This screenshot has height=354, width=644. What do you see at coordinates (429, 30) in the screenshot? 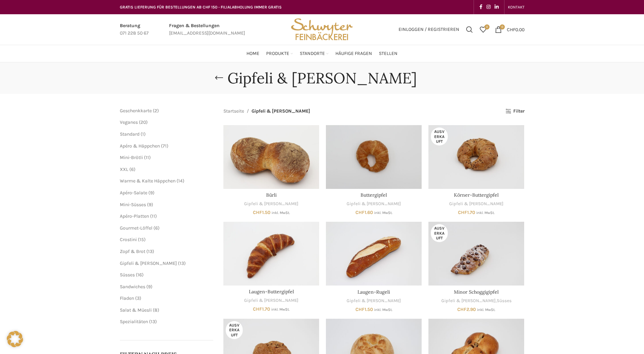
I see `span: Einloggen / Registrieren` at bounding box center [429, 30].